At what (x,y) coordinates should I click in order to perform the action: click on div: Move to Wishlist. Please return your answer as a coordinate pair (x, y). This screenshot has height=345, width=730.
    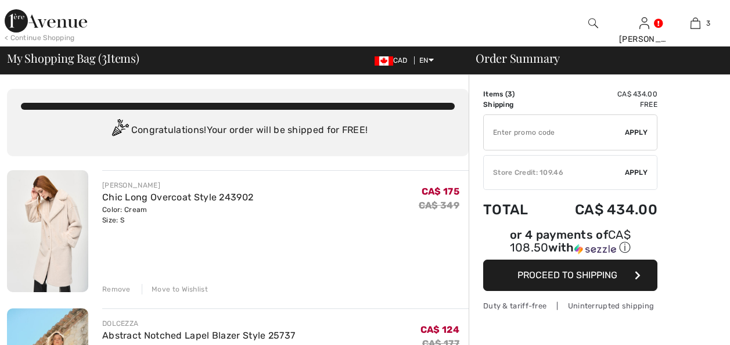
    Looking at the image, I should click on (175, 289).